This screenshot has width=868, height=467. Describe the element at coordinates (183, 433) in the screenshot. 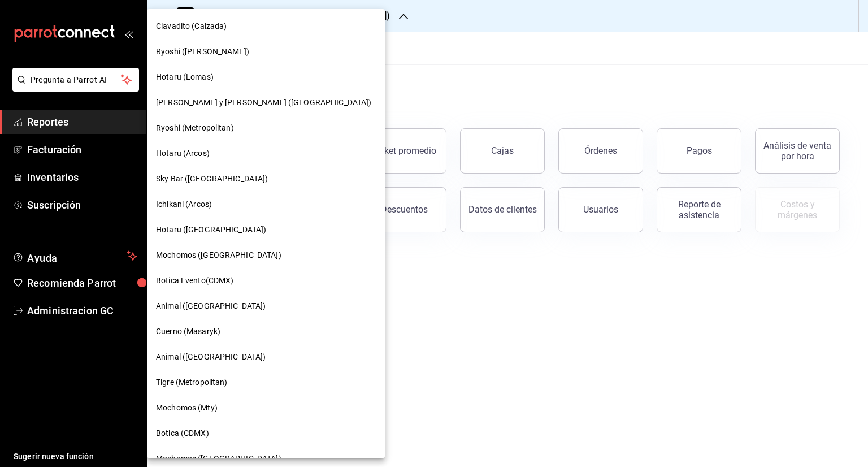

I see `span: Botica (CDMX)` at that location.